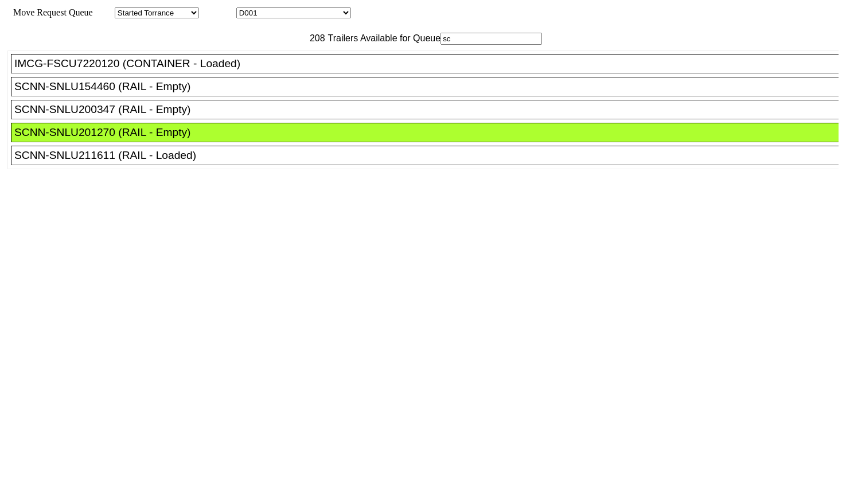 Image resolution: width=846 pixels, height=491 pixels. I want to click on span: Trailers Available for Queue, so click(383, 38).